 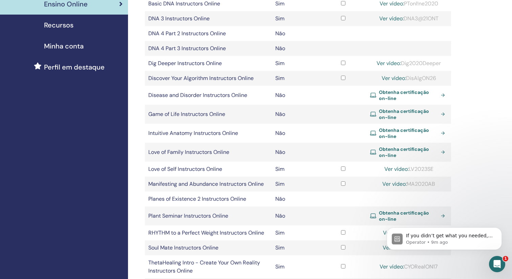 I want to click on div: MA2020AB, so click(x=409, y=184).